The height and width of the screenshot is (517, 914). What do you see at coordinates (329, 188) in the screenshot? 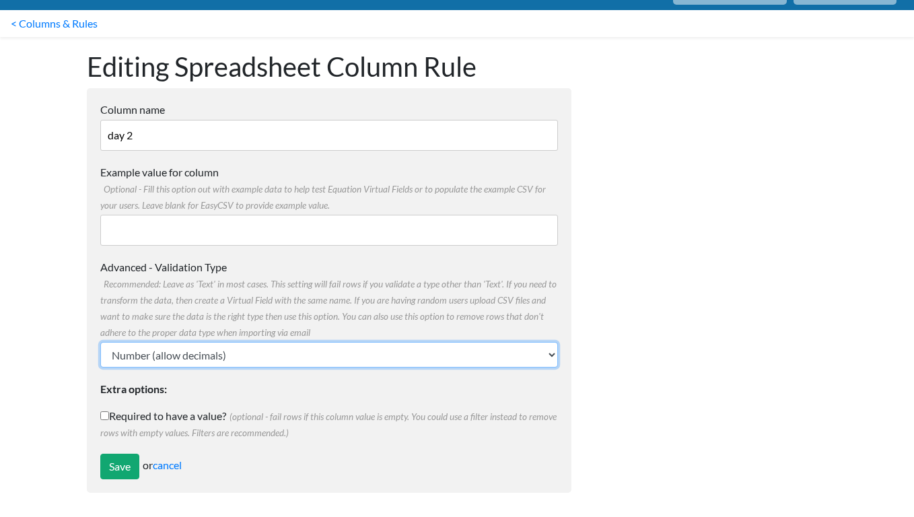
I see `label: Example value for column` at bounding box center [329, 188].